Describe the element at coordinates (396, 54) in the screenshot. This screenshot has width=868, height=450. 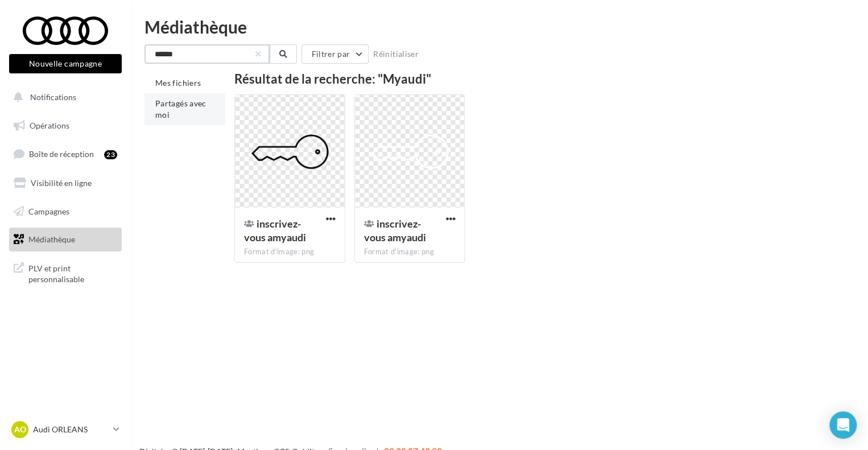
I see `button: Réinitialiser` at that location.